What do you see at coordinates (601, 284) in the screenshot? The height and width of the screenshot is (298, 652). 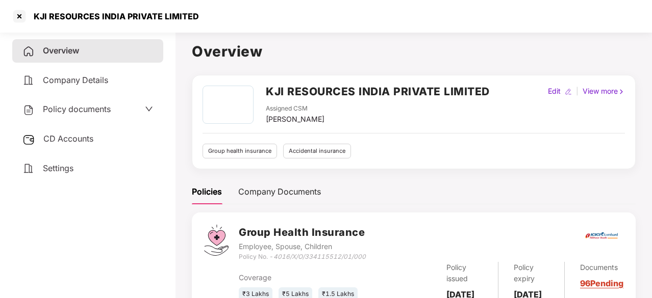 I see `a: 96 Pending` at bounding box center [601, 284].